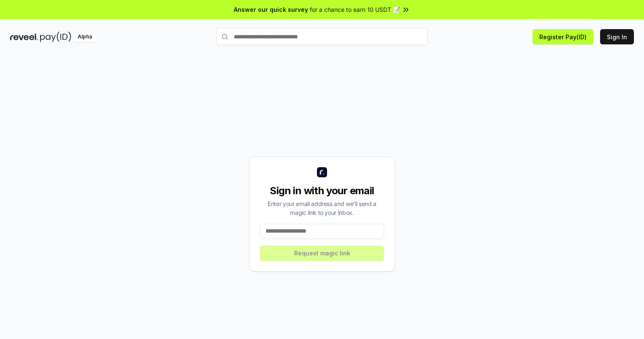 The height and width of the screenshot is (339, 644). What do you see at coordinates (322, 208) in the screenshot?
I see `div: Enter your email address and we’ll send a magic link to your inbox.` at bounding box center [322, 208].